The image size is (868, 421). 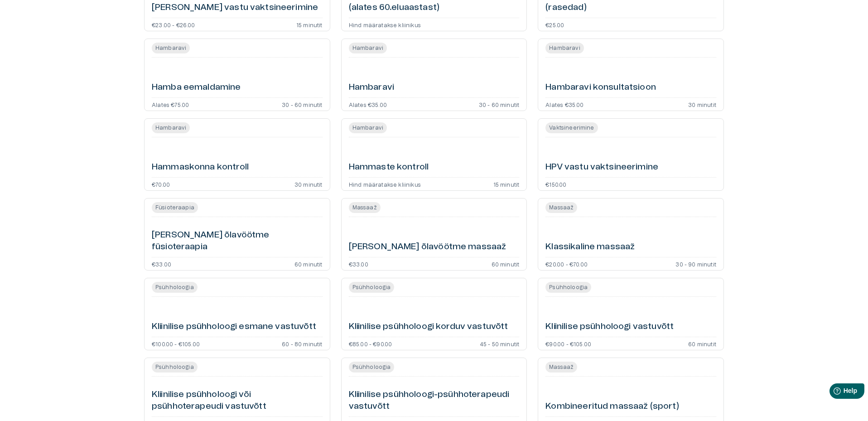 What do you see at coordinates (176, 344) in the screenshot?
I see `p: €100.00 - €105.00` at bounding box center [176, 344].